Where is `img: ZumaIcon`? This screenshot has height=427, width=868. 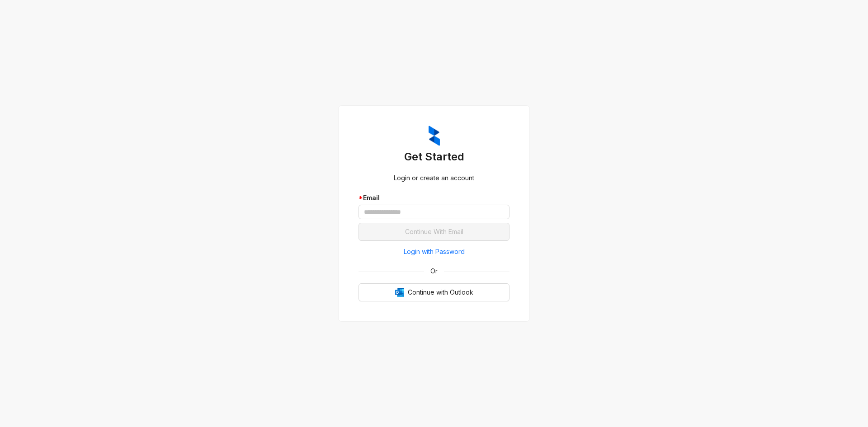 img: ZumaIcon is located at coordinates (434, 136).